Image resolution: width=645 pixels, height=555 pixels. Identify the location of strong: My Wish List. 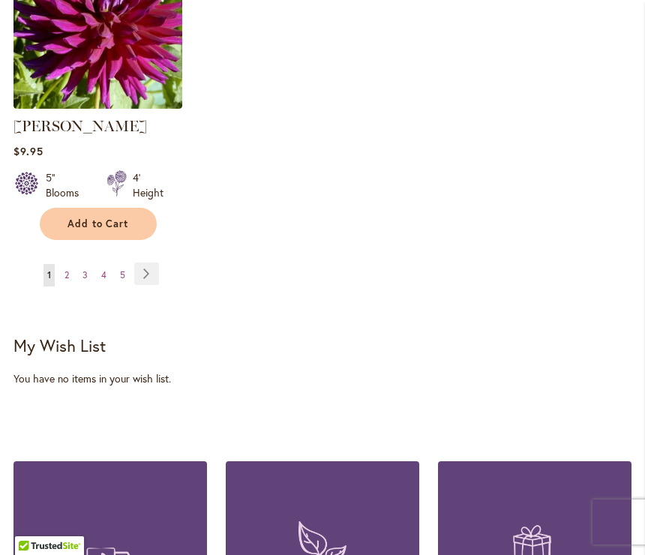
(59, 345).